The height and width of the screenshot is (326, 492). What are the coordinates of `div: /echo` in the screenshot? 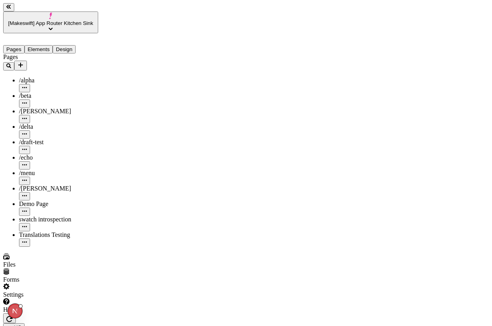 It's located at (59, 157).